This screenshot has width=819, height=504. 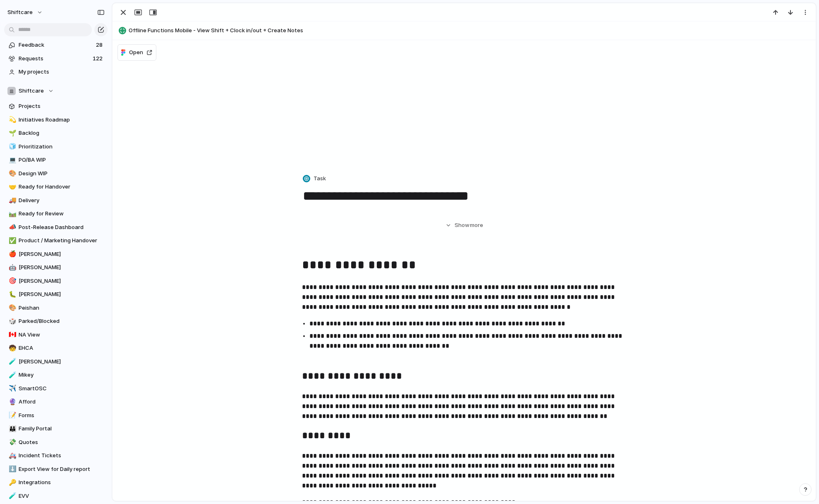 I want to click on button: Shiftcare, so click(x=56, y=91).